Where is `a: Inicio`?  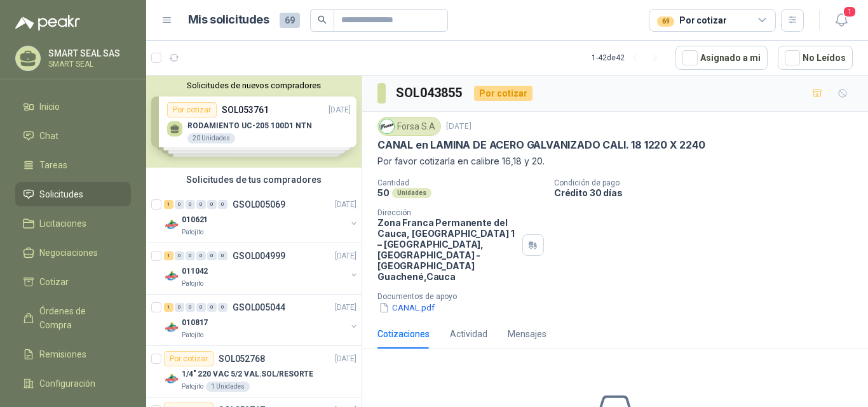
a: Inicio is located at coordinates (73, 107).